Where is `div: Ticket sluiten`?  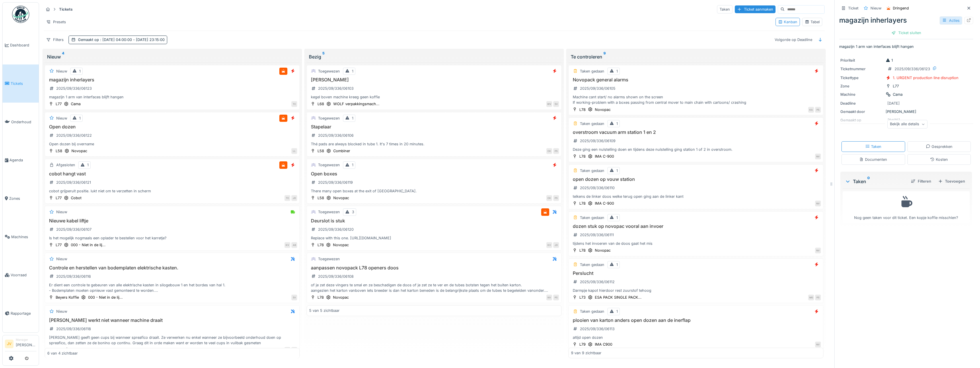 div: Ticket sluiten is located at coordinates (907, 33).